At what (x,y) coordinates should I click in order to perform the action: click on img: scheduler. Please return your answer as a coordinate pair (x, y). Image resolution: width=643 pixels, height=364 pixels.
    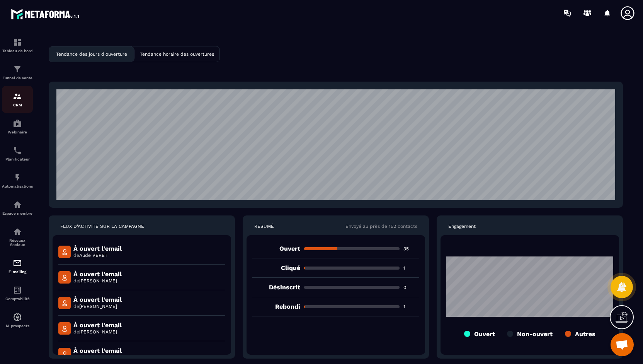
    Looking at the image, I should click on (18, 150).